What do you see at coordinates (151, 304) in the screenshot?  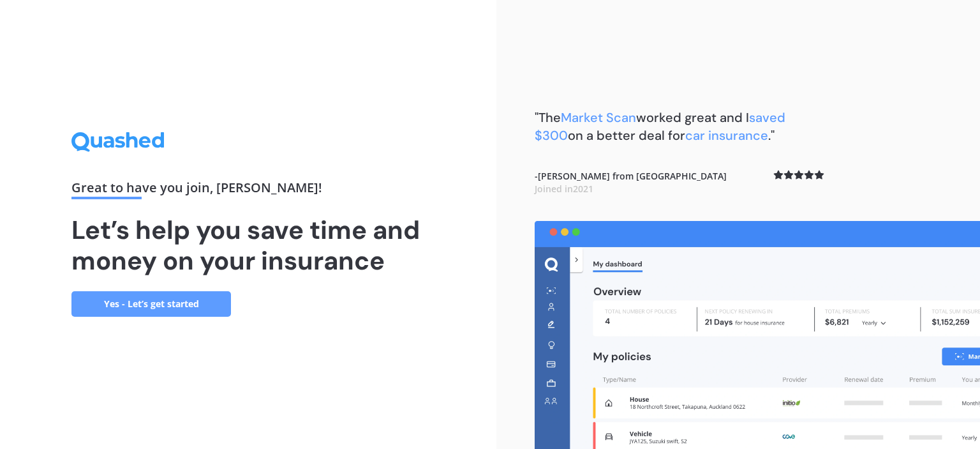 I see `a: Yes - Let’s get started` at bounding box center [151, 304].